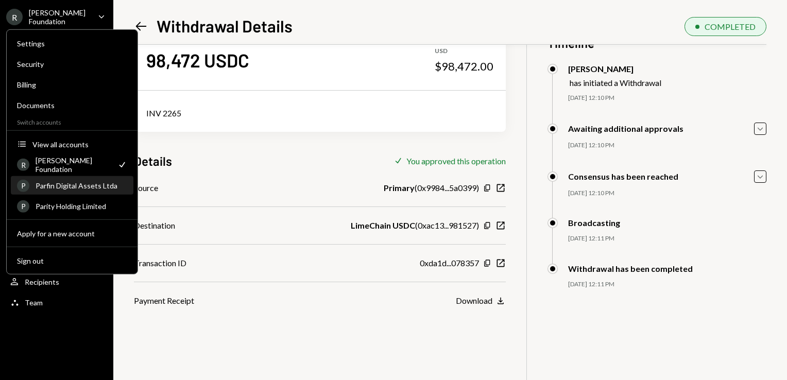  I want to click on div: Documents, so click(72, 105).